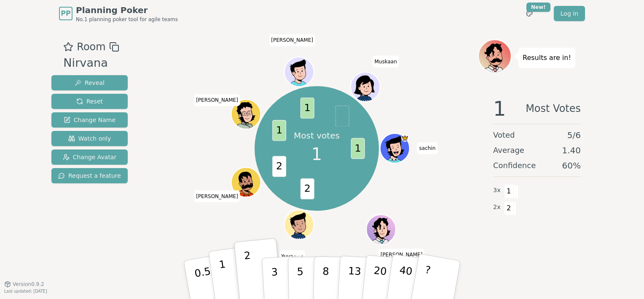  I want to click on button: Request a feature, so click(89, 176).